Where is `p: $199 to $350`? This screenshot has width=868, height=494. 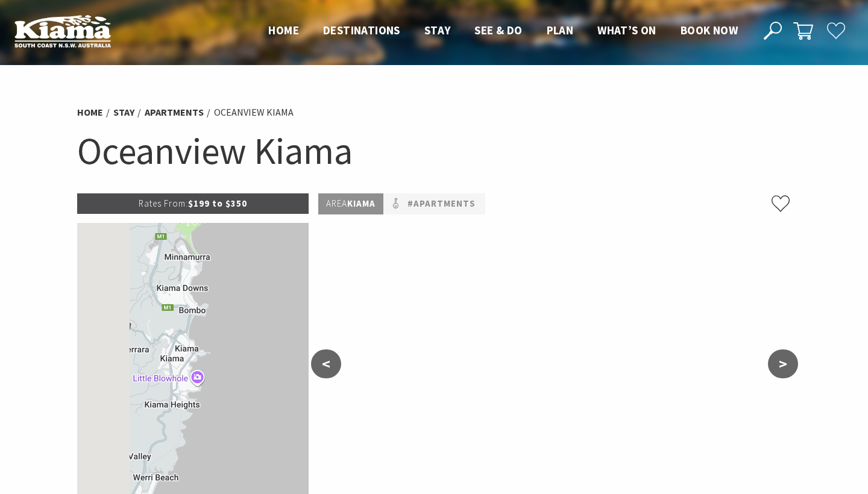
p: $199 to $350 is located at coordinates (193, 204).